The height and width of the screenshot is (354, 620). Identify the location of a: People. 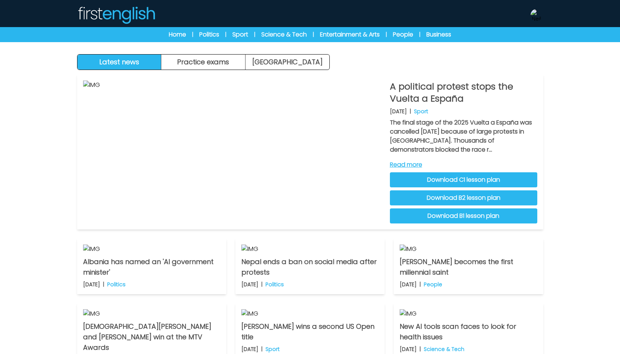
(403, 35).